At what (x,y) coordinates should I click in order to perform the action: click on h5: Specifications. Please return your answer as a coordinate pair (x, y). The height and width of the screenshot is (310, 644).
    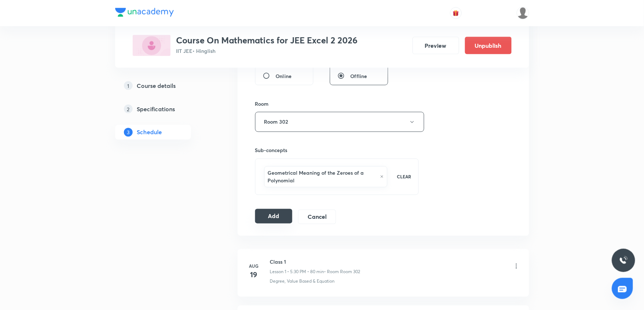
    Looking at the image, I should click on (156, 109).